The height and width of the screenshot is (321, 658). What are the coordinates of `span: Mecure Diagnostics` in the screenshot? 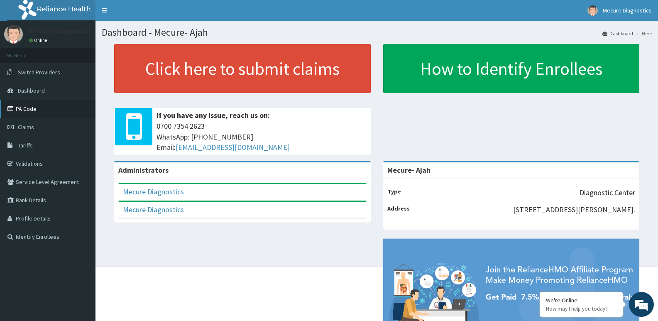 It's located at (627, 10).